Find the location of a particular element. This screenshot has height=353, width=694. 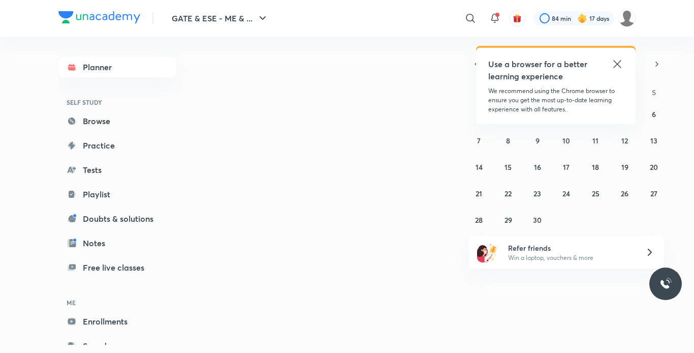

abbr: September 20, 2025 is located at coordinates (654, 167).